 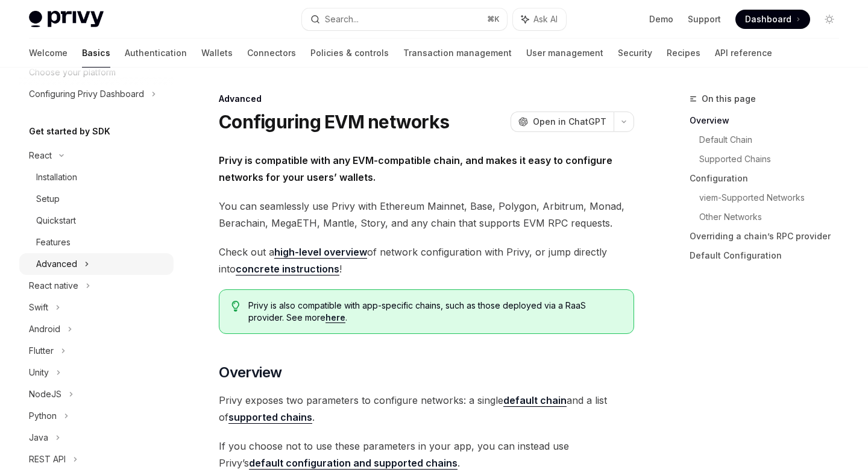 What do you see at coordinates (661, 19) in the screenshot?
I see `a: Demo` at bounding box center [661, 19].